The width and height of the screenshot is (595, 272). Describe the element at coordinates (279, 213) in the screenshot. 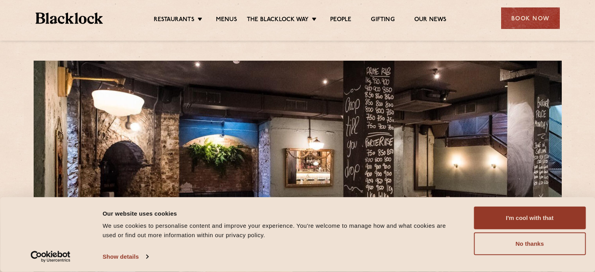

I see `div: Our website uses cookies` at that location.